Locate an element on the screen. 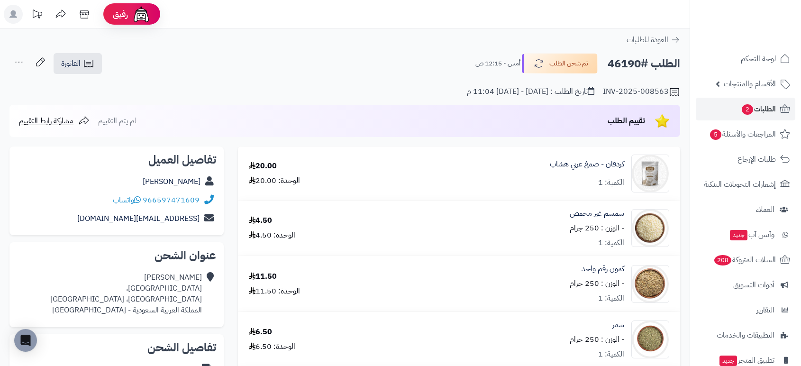 Image resolution: width=801 pixels, height=366 pixels. span: العودة للطلبات is located at coordinates (647, 40).